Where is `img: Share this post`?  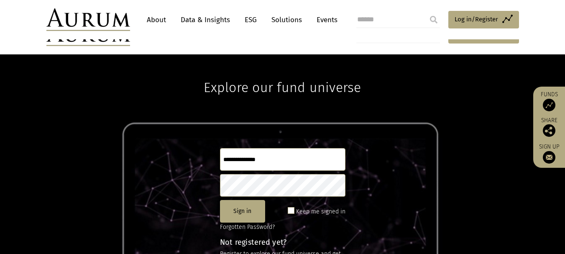
img: Share this post is located at coordinates (549, 130).